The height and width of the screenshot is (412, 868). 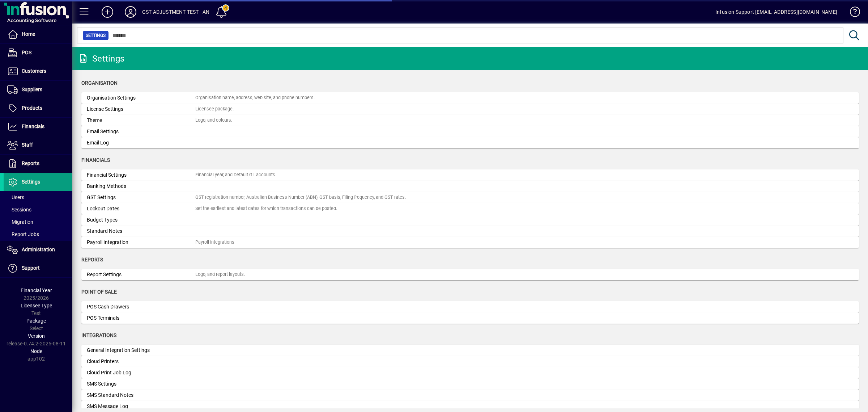 I want to click on div: Organisation name, address, web site, and phone numbers., so click(x=255, y=98).